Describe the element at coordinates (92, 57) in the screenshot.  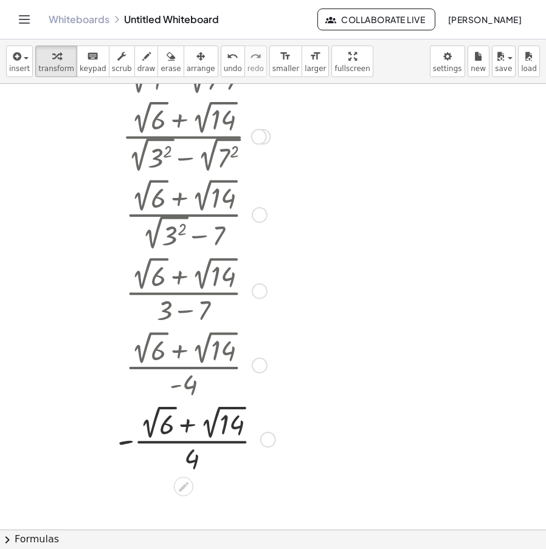
I see `i: keyboard` at that location.